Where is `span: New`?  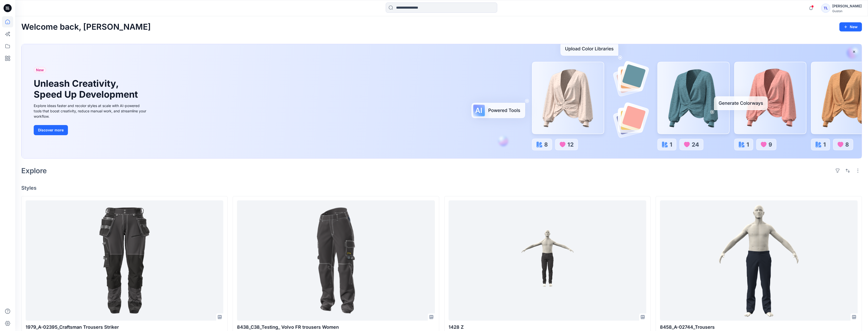 span: New is located at coordinates (40, 70).